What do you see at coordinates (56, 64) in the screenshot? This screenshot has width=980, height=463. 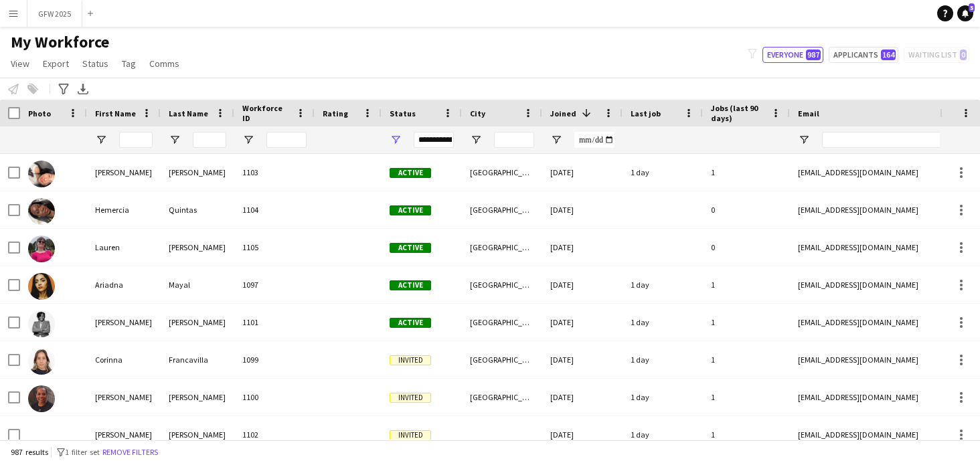 I see `span: Export` at bounding box center [56, 64].